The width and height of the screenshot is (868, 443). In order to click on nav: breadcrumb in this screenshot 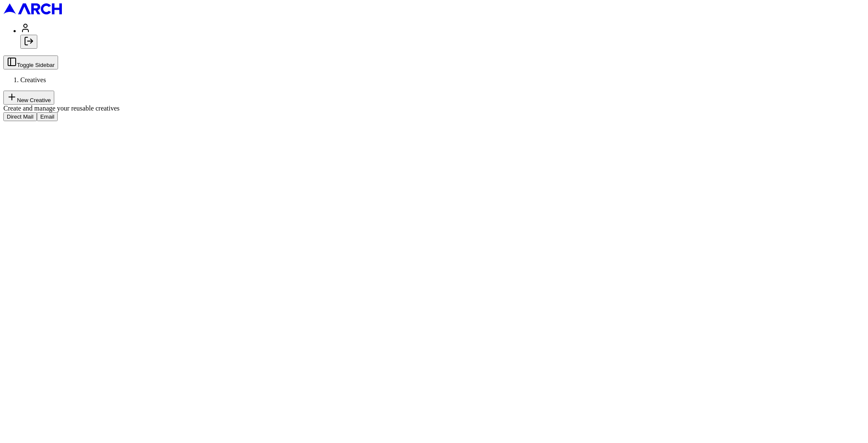, I will do `click(434, 80)`.